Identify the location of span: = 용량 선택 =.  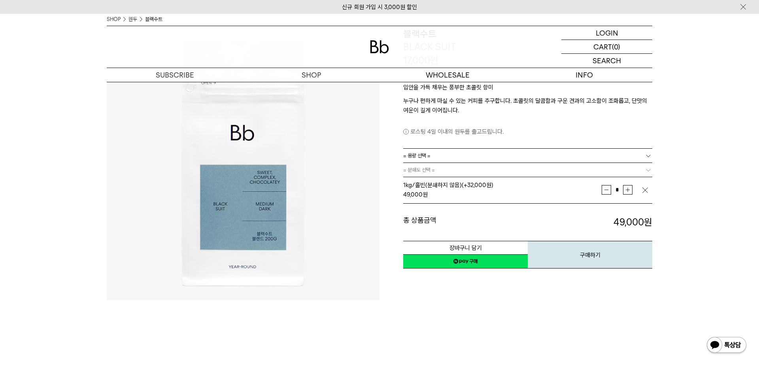
(417, 155).